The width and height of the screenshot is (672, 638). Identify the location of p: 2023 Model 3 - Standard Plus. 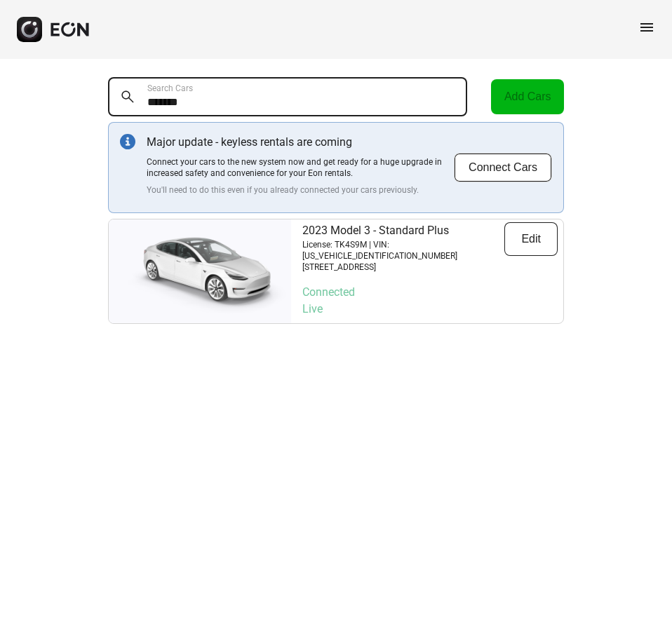
(404, 231).